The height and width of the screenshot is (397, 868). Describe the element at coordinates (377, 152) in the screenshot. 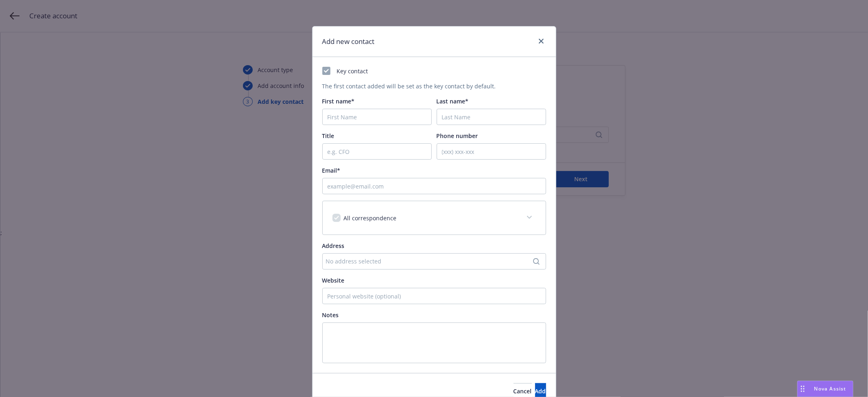

I see `input: e.g. CFO` at that location.